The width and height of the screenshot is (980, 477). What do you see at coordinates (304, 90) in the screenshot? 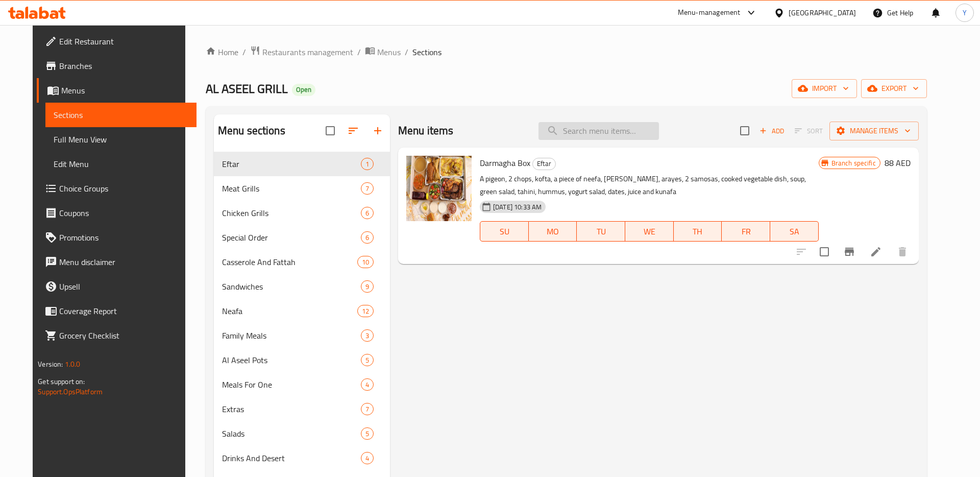
I see `div: Open` at bounding box center [304, 90].